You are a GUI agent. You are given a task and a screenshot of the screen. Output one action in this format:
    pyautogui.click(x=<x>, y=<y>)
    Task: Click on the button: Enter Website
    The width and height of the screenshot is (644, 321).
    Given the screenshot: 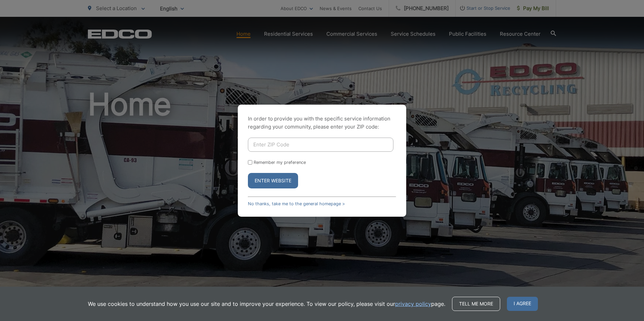 What is the action you would take?
    pyautogui.click(x=273, y=181)
    